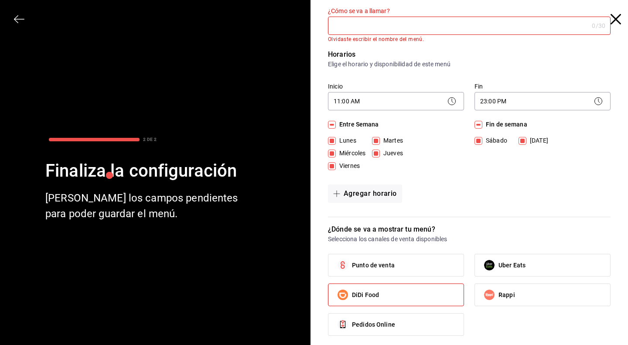  I want to click on span: Viernes, so click(347, 166).